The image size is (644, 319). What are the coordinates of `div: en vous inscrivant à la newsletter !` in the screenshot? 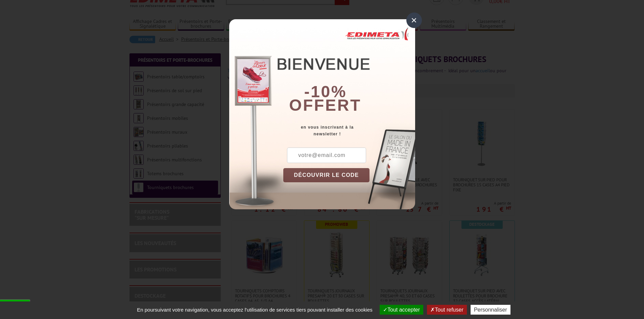 It's located at (349, 131).